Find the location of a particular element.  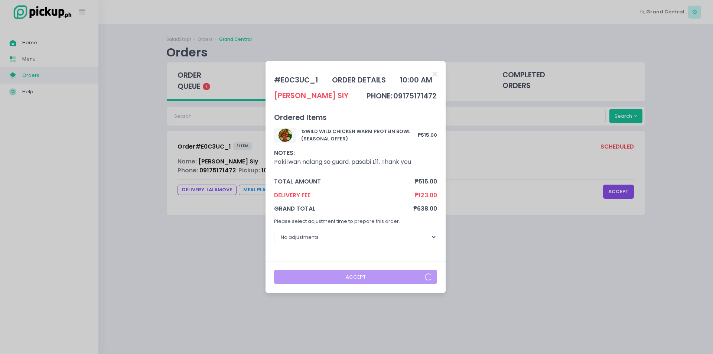

span: Delivery Fee is located at coordinates (345, 195).